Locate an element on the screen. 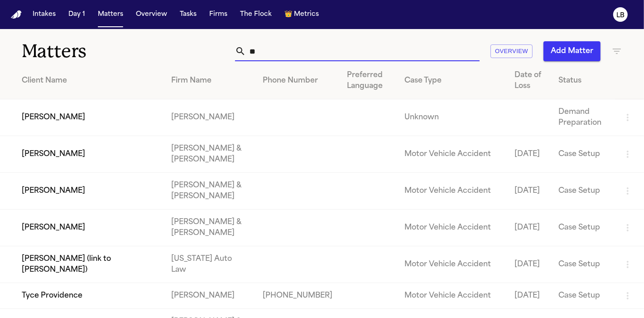 The image size is (644, 318). div: Status is located at coordinates (583, 81).